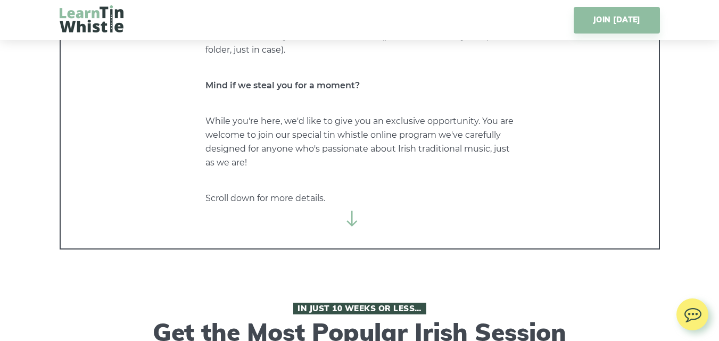  I want to click on img: chat.svg, so click(692, 312).